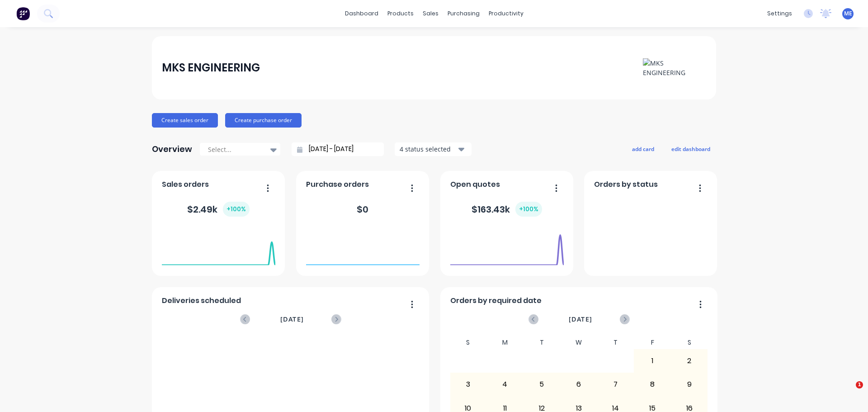 The image size is (868, 412). I want to click on div: Overview, so click(172, 149).